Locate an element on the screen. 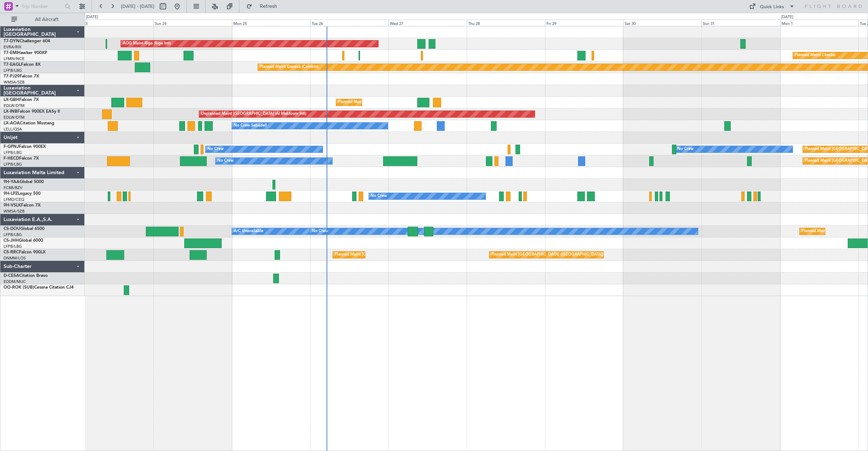 This screenshot has height=451, width=868. a: CS-DOUGlobal 6500 is located at coordinates (24, 229).